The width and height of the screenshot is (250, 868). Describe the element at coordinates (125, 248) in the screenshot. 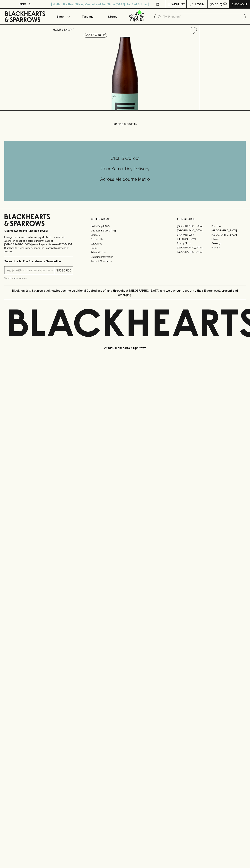

I see `a: FAQ's` at that location.